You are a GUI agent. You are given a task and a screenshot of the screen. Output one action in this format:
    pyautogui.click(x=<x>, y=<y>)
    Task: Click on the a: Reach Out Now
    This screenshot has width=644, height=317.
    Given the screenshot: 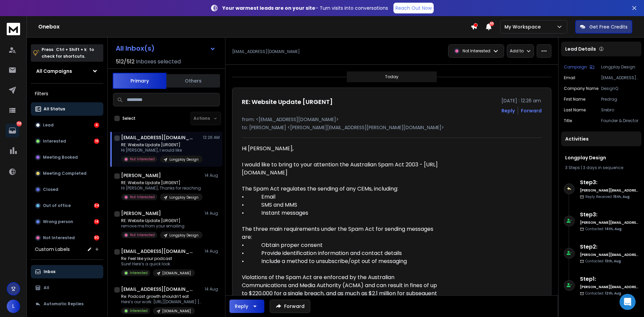 What is the action you would take?
    pyautogui.click(x=413, y=8)
    